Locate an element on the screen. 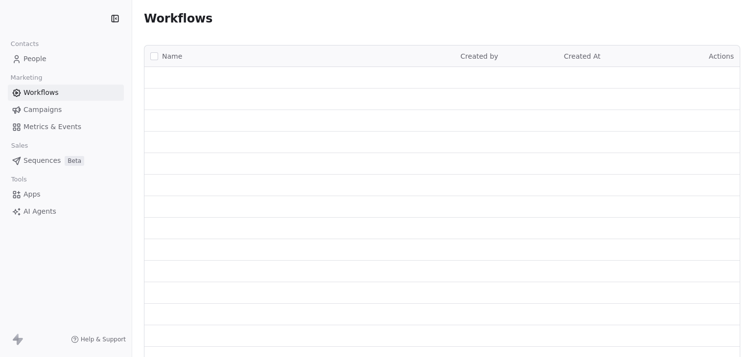 The width and height of the screenshot is (752, 357). span: Help & Support is located at coordinates (103, 340).